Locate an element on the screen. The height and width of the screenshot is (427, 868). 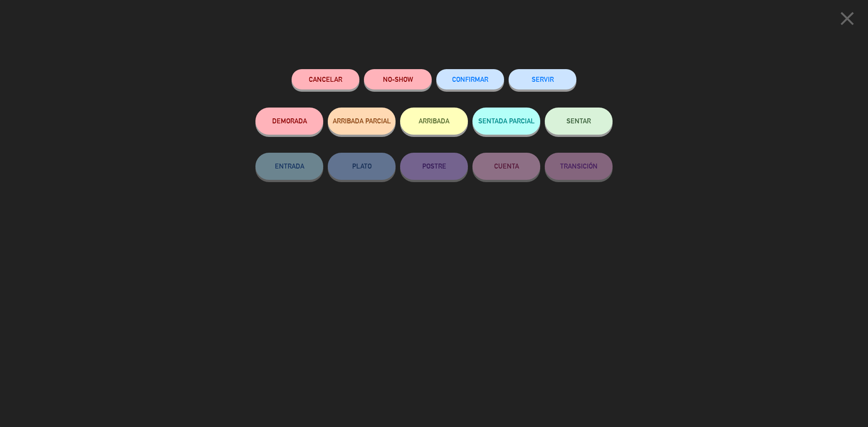
i: close is located at coordinates (848, 18).